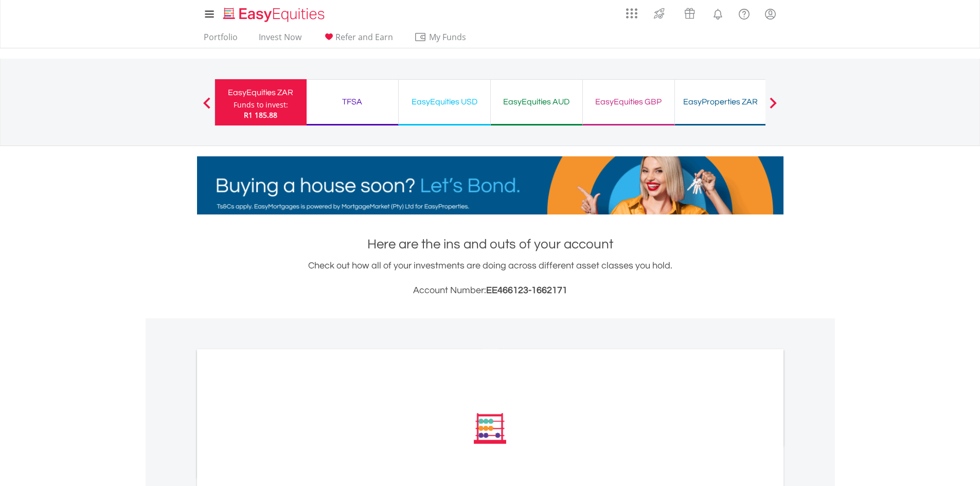 Image resolution: width=980 pixels, height=486 pixels. What do you see at coordinates (448, 37) in the screenshot?
I see `span: My Funds` at bounding box center [448, 37].